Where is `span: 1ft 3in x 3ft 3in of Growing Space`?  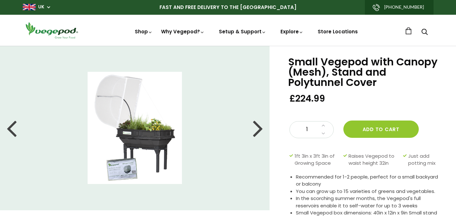
span: 1ft 3in x 3ft 3in of Growing Space is located at coordinates (317, 160).